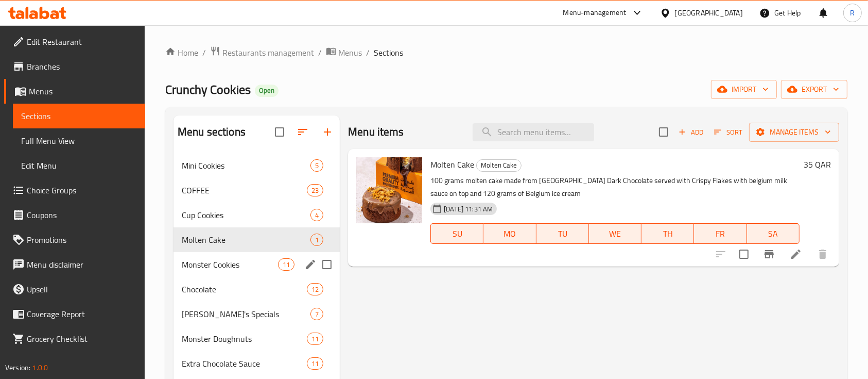 This screenshot has width=868, height=379. Describe the element at coordinates (82, 265) in the screenshot. I see `span: Menu disclaimer` at that location.